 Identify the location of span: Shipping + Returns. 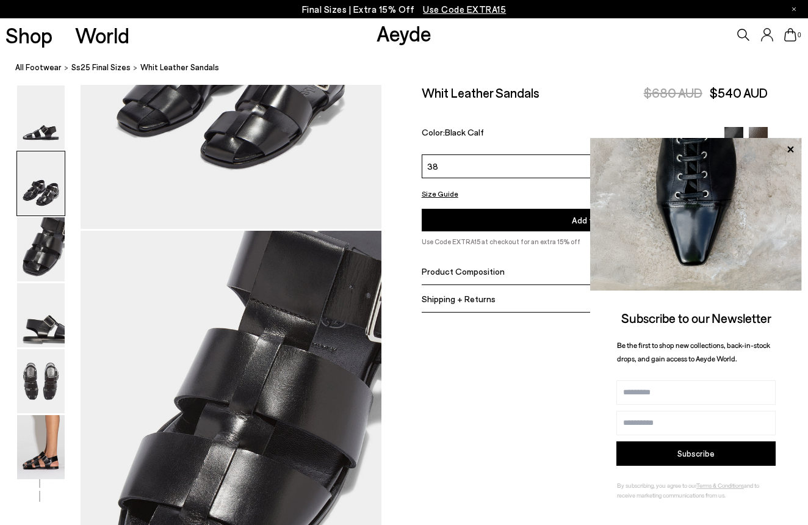
(458, 298).